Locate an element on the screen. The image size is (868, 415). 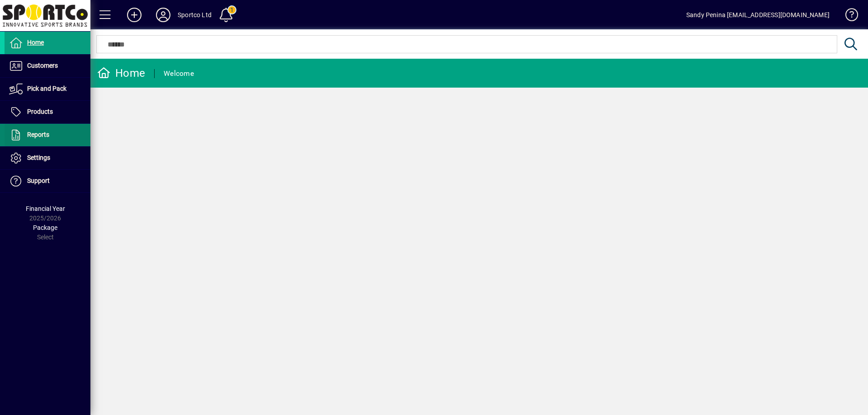
a: Support is located at coordinates (47, 181).